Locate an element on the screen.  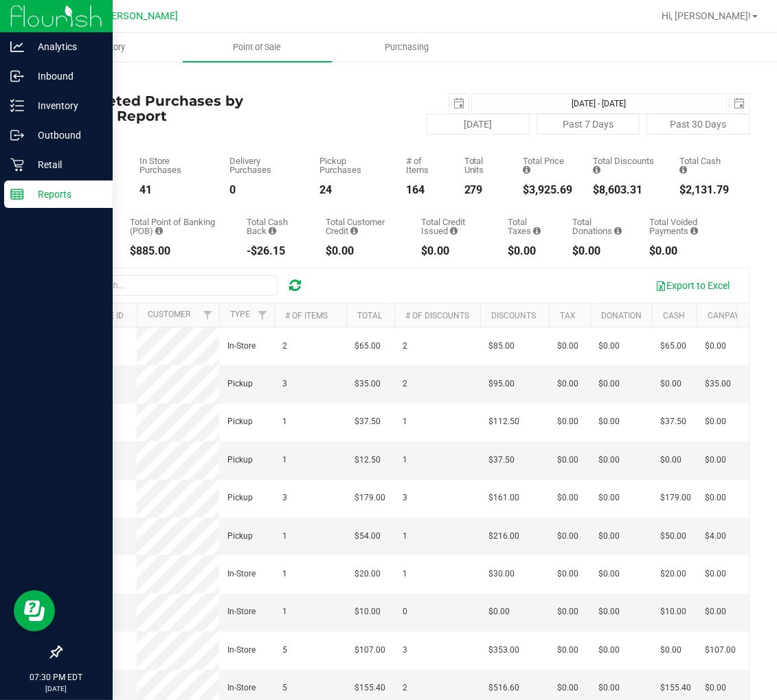
div: Total Cash is located at coordinates (704, 165).